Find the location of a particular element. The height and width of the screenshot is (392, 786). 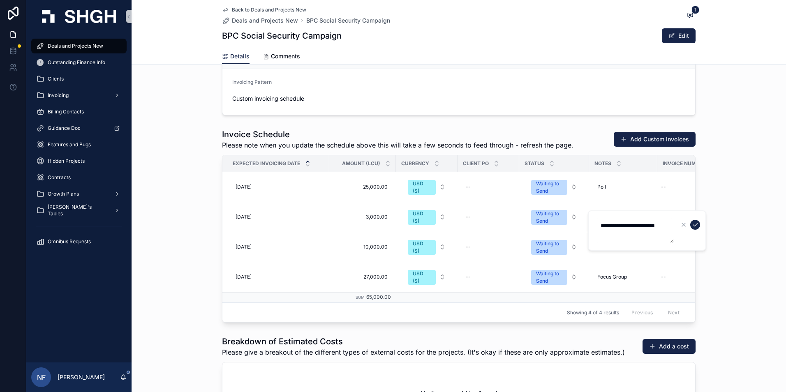

span: Client PO is located at coordinates (476, 164).